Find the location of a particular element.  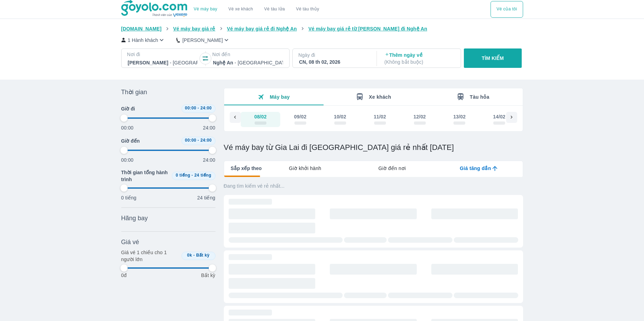

button: 1 Hành khách is located at coordinates (143, 40).